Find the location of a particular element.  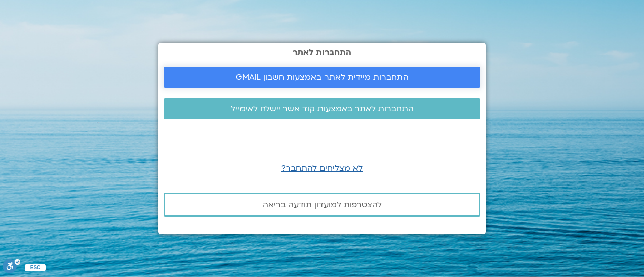

a: התחברות מיידית לאתר באמצעות חשבון GMAIL is located at coordinates (322, 78).